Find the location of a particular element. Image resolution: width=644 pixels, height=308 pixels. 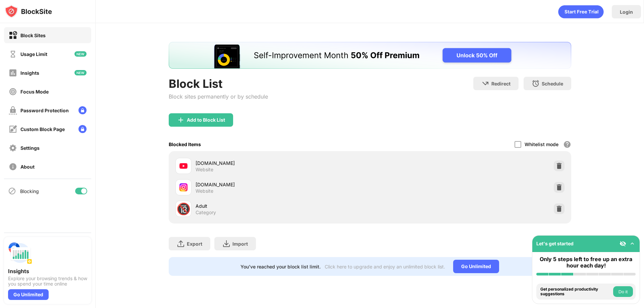

div: You’ve reached your block list limit. is located at coordinates (280, 266).